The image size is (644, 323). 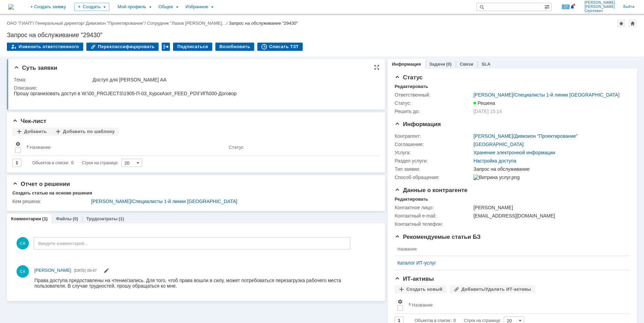 What do you see at coordinates (509, 263) in the screenshot?
I see `a: Каталог ИТ-услуг` at bounding box center [509, 263].